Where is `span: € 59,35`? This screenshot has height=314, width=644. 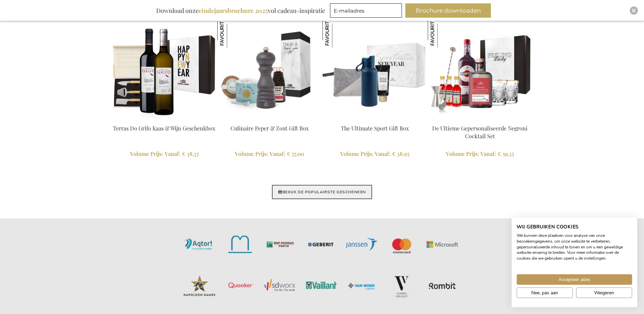
span: € 59,35 is located at coordinates (506, 153).